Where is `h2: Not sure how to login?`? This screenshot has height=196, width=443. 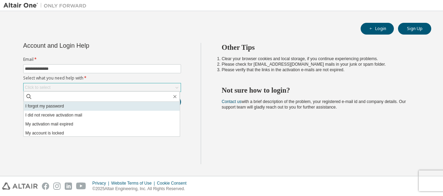 h2: Not sure how to login? is located at coordinates (321, 90).